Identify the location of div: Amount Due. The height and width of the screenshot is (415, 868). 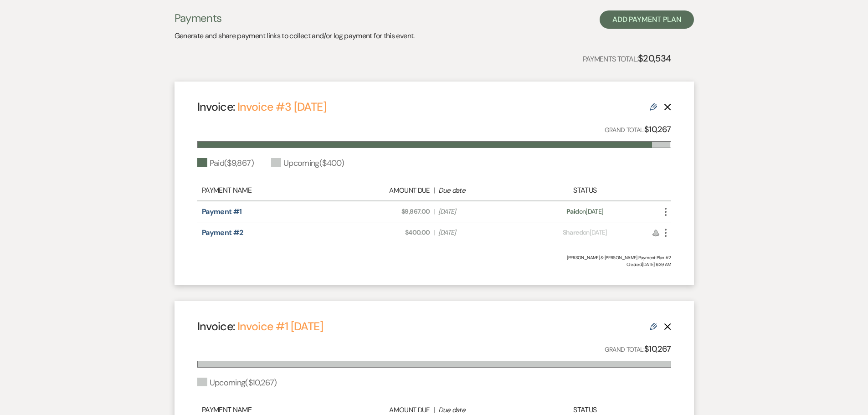
(388, 190).